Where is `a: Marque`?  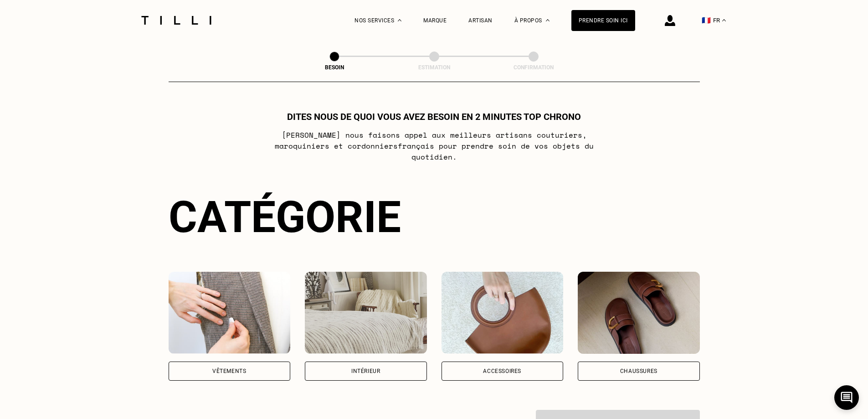
a: Marque is located at coordinates (434, 20).